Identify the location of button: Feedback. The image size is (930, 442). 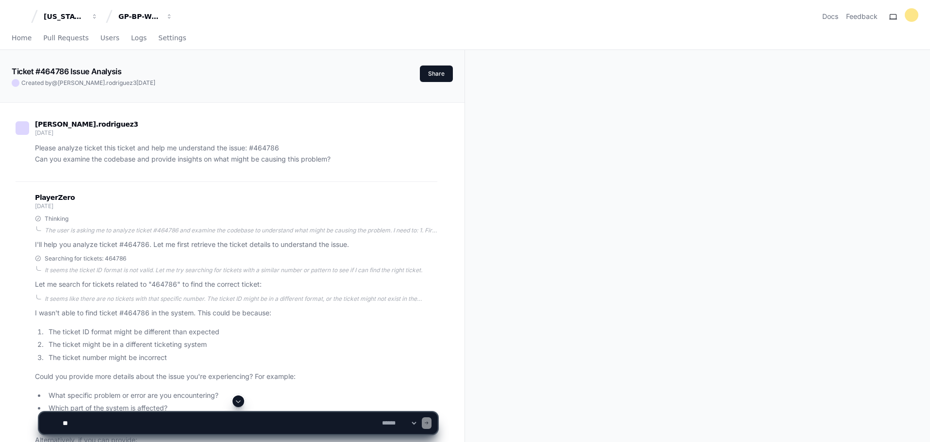
(861, 16).